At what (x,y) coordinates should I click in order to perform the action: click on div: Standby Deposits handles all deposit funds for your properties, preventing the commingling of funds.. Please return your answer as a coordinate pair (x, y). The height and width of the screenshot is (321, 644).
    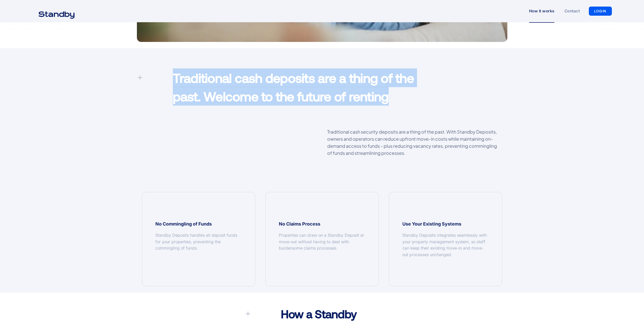
    Looking at the image, I should click on (199, 242).